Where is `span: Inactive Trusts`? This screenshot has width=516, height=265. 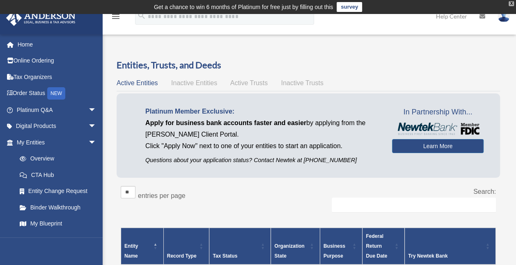
span: Inactive Trusts is located at coordinates (302, 83).